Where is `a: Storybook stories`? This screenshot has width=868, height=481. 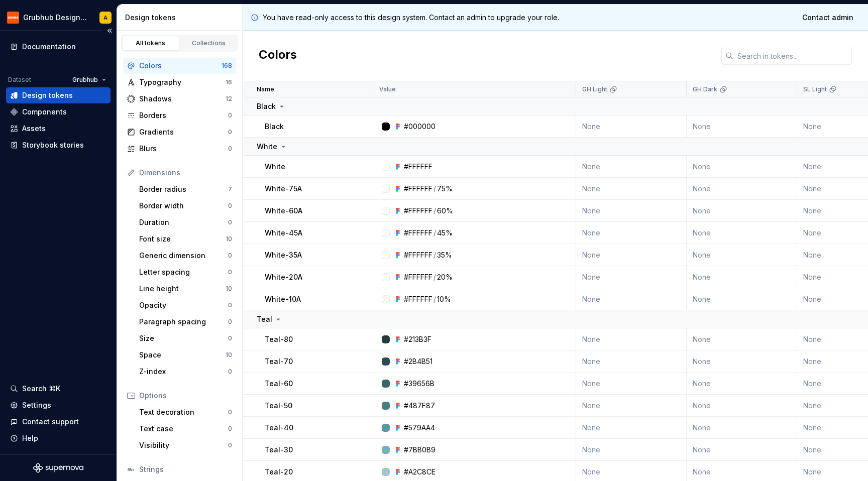
a: Storybook stories is located at coordinates (58, 145).